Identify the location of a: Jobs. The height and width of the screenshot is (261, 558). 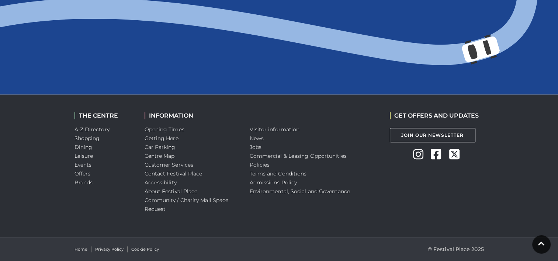
(256, 147).